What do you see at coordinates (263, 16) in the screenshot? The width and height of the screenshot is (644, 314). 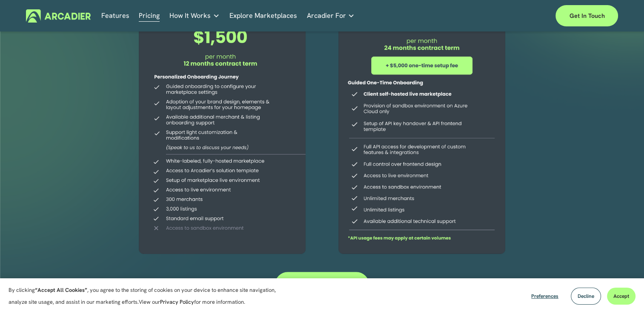 I see `a: Explore Marketplaces` at bounding box center [263, 16].